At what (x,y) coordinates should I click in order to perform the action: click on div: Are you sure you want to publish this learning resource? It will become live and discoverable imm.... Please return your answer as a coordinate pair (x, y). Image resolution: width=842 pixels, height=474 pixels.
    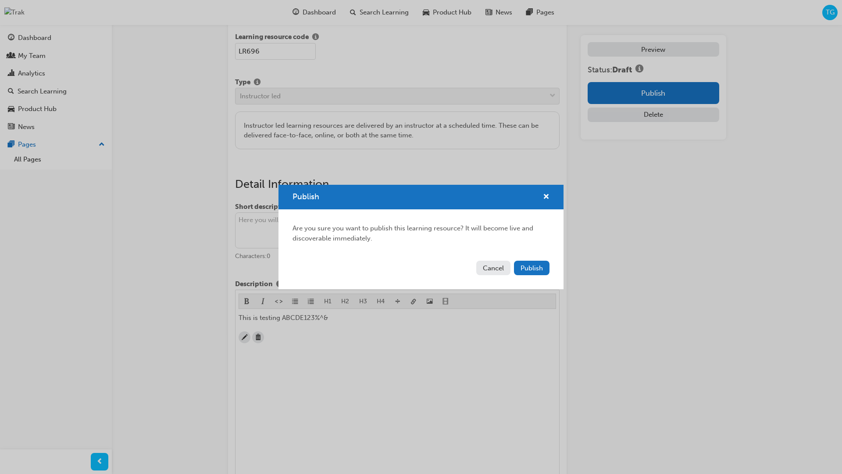
    Looking at the image, I should click on (421, 233).